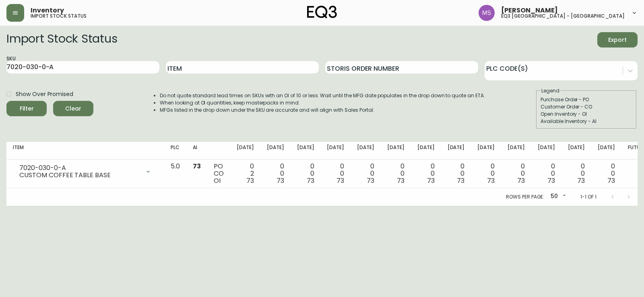 The height and width of the screenshot is (297, 644). Describe the element at coordinates (27, 109) in the screenshot. I see `button: Filter` at that location.